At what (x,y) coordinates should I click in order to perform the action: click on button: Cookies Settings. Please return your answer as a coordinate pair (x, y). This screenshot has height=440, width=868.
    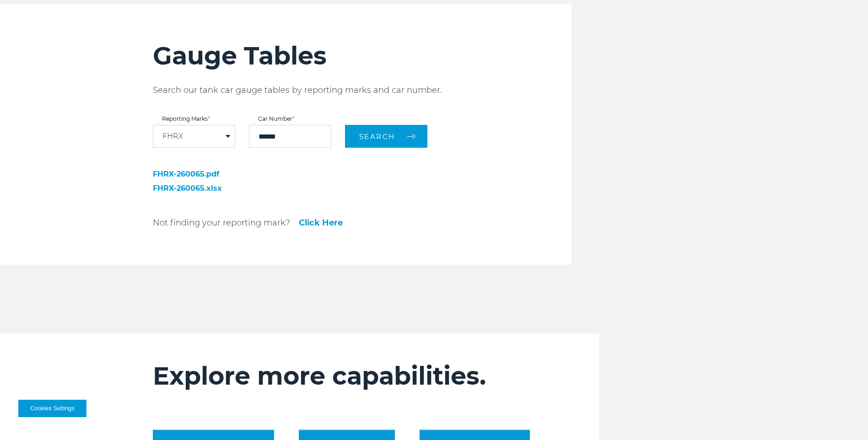
    Looking at the image, I should click on (52, 409).